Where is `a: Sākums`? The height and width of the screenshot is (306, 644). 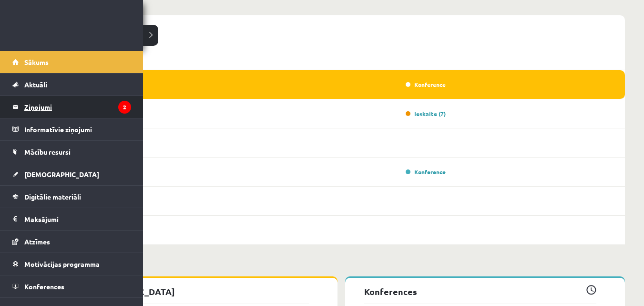
a: Sākums is located at coordinates (72, 62).